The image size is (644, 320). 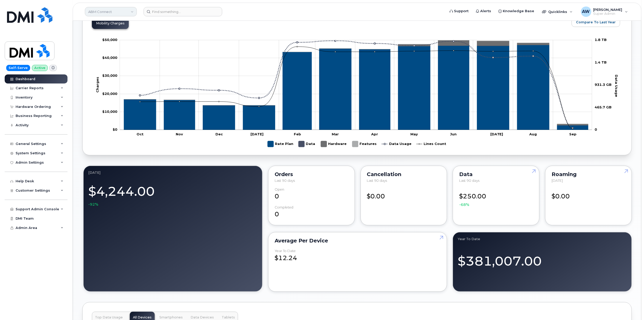 I want to click on a: Knowledge Base, so click(x=516, y=11).